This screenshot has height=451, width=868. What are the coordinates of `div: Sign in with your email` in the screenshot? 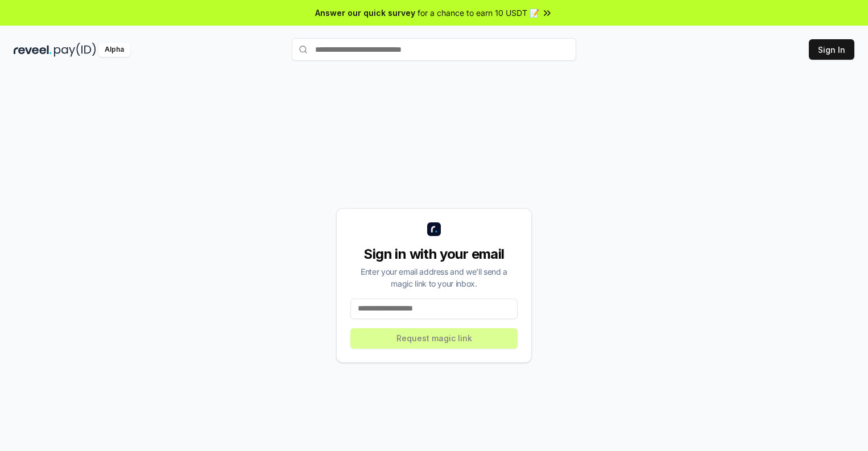 It's located at (434, 254).